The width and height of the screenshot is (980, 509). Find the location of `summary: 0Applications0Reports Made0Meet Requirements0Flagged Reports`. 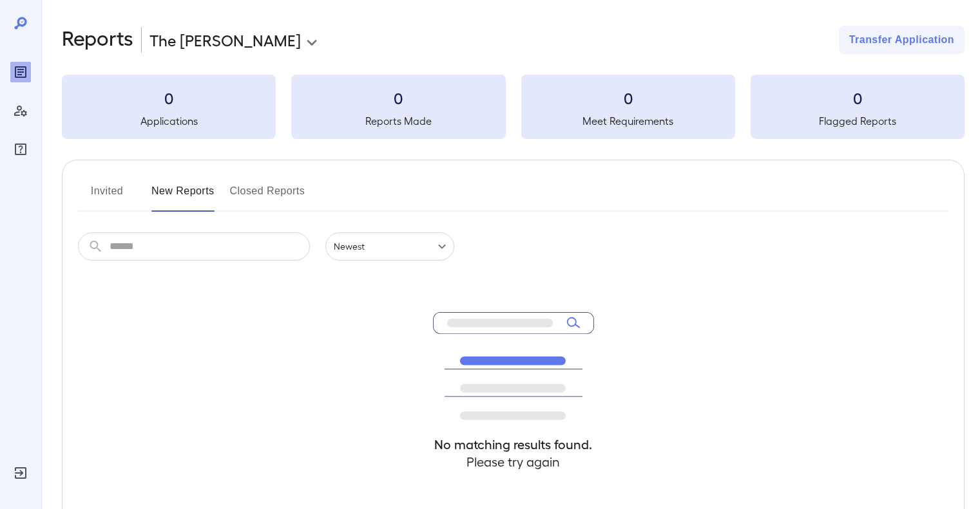

summary: 0Applications0Reports Made0Meet Requirements0Flagged Reports is located at coordinates (513, 107).